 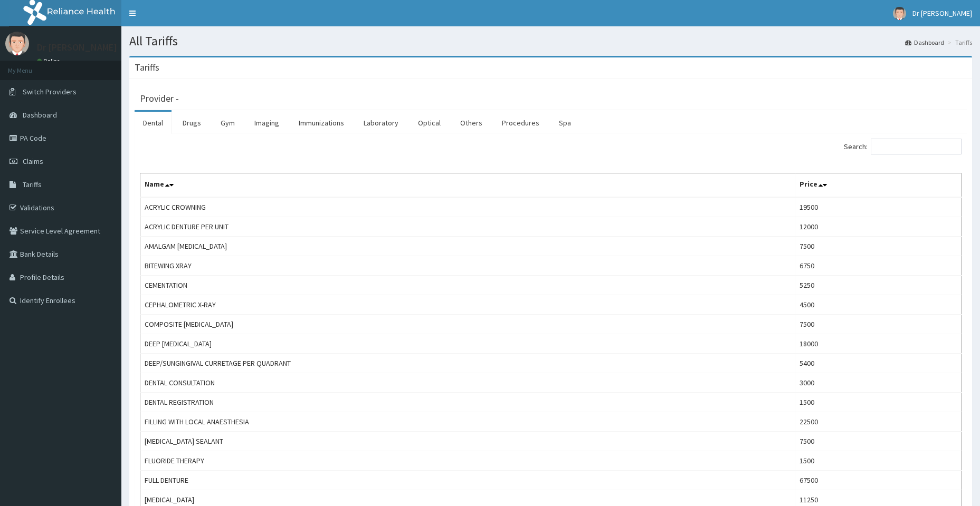 I want to click on h3: Provider -, so click(x=159, y=98).